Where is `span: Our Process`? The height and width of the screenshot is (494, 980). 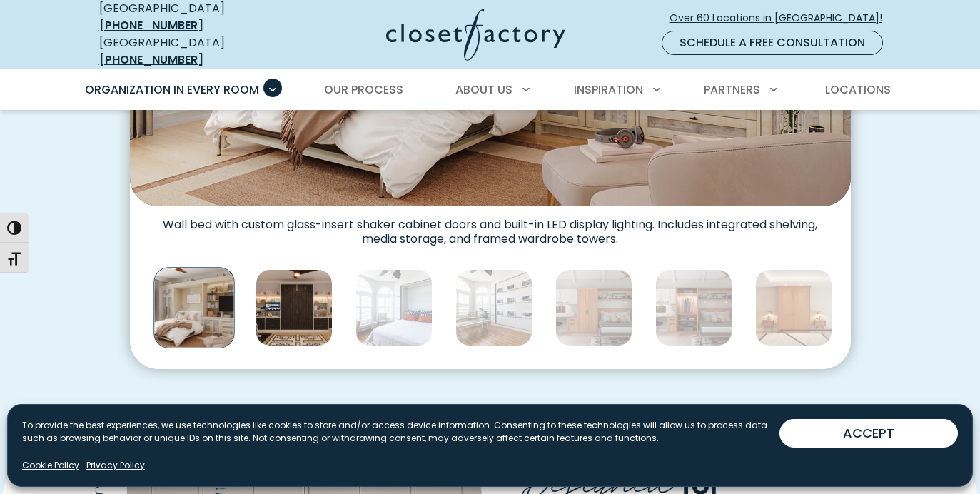
span: Our Process is located at coordinates (363, 90).